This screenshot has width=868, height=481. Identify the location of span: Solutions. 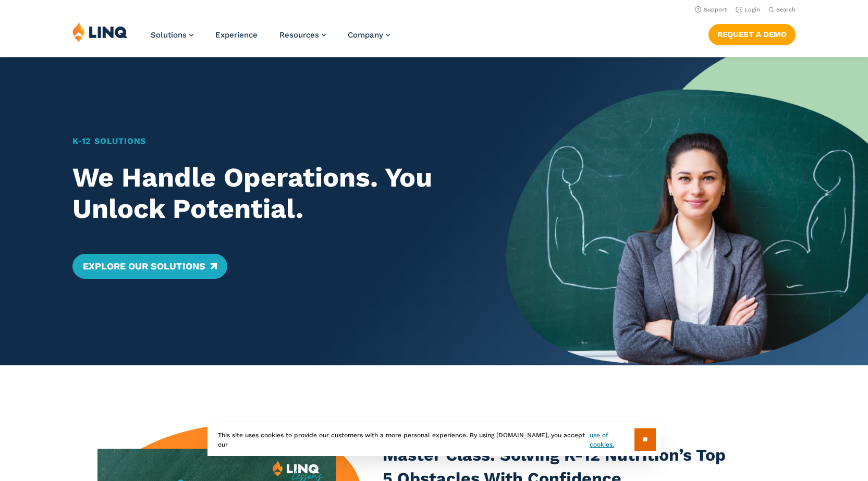
(168, 35).